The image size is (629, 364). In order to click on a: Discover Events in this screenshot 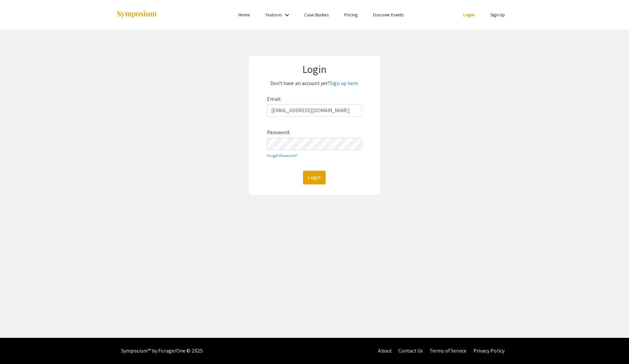, I will do `click(388, 14)`.